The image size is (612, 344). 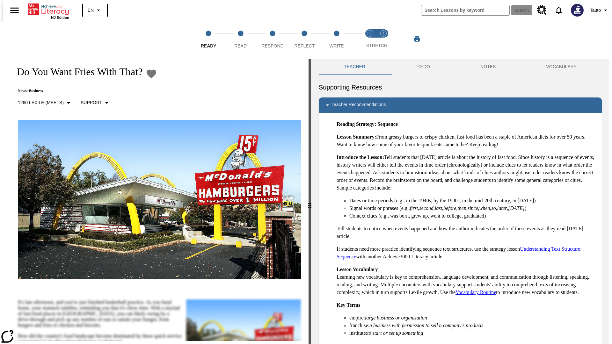 I want to click on em: large business or organization, so click(x=396, y=318).